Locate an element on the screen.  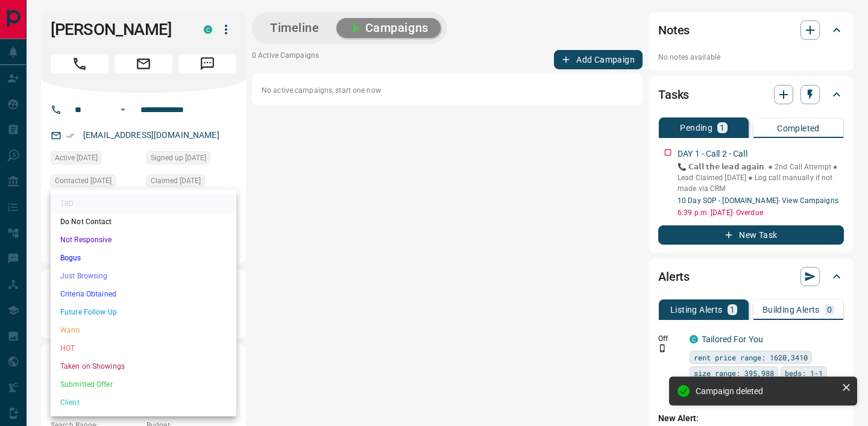
li: Taken on Showings is located at coordinates (143, 367).